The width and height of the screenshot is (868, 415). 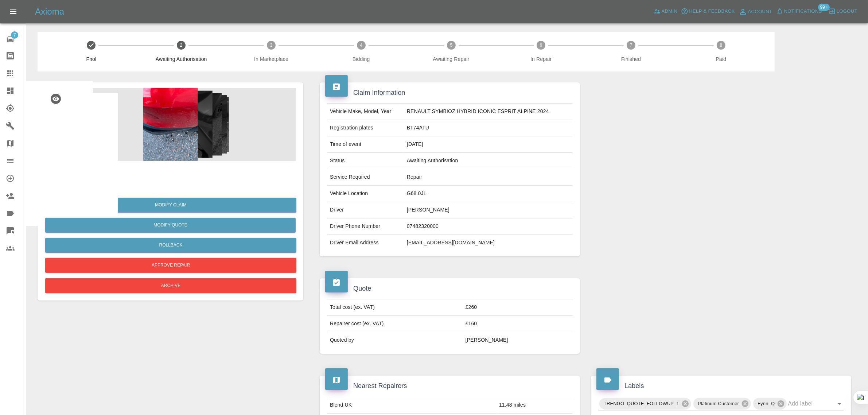 I want to click on img: 908f8343-a6a8-4056-9aaf-eac36dedf899, so click(x=170, y=125).